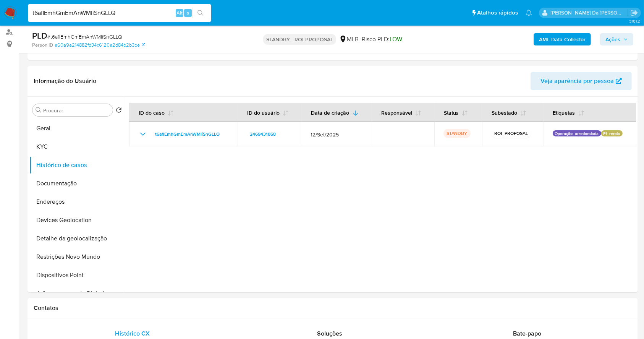 The image size is (644, 339). What do you see at coordinates (330, 333) in the screenshot?
I see `span: Soluções` at bounding box center [330, 333].